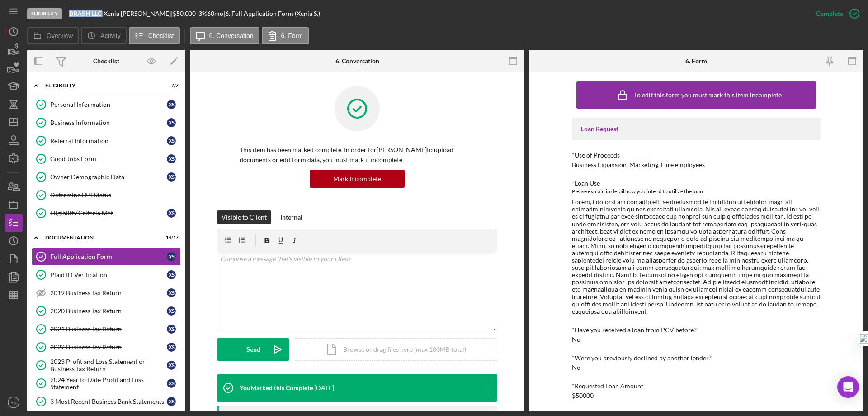 This screenshot has height=416, width=868. What do you see at coordinates (108, 159) in the screenshot?
I see `div: Good Jobs Form` at bounding box center [108, 159].